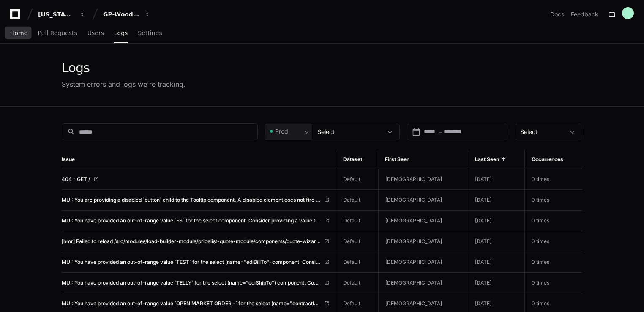 The height and width of the screenshot is (312, 644). What do you see at coordinates (195, 282) in the screenshot?
I see `a: MUI: You have provided an out-of-range value `TELLY` for the select (name="ediShipTo") component....` at bounding box center [195, 282].